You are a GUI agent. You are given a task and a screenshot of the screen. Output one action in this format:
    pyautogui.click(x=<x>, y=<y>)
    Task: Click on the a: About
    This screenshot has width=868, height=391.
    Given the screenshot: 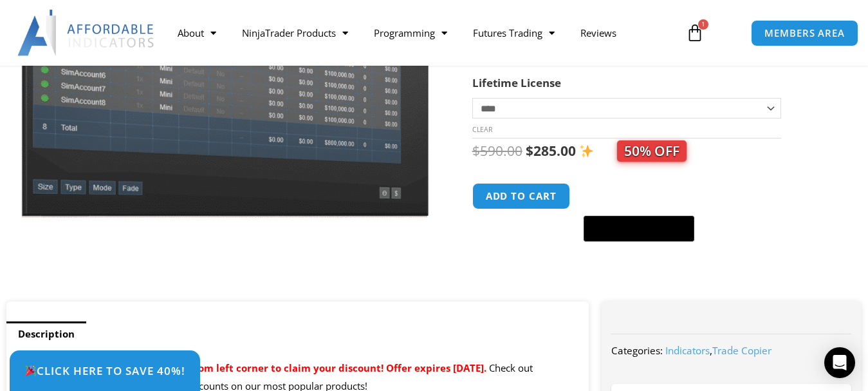 What is the action you would take?
    pyautogui.click(x=197, y=32)
    